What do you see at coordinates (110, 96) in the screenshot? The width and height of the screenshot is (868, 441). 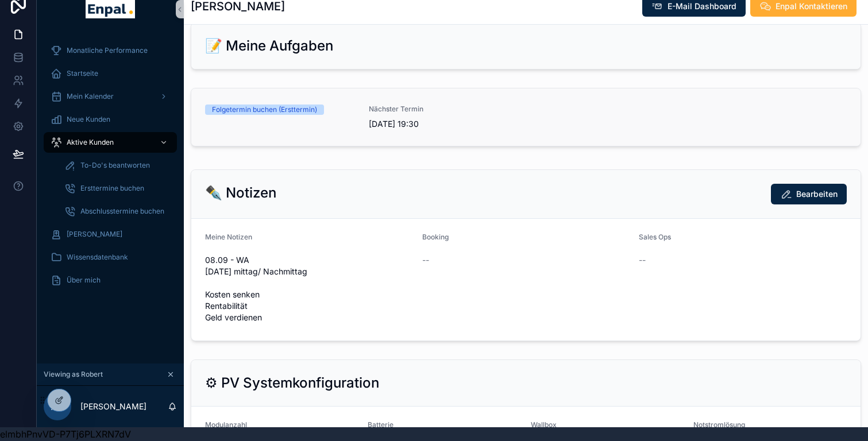 I see `a: Mein Kalender` at bounding box center [110, 96].